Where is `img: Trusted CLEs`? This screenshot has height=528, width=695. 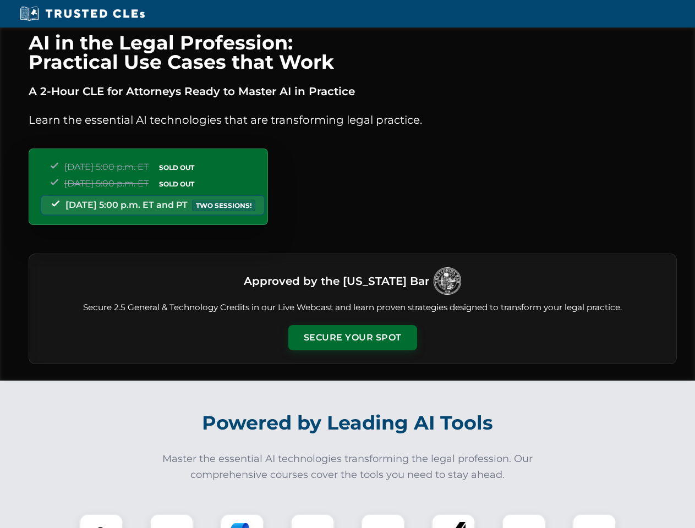
img: Trusted CLEs is located at coordinates (82, 14).